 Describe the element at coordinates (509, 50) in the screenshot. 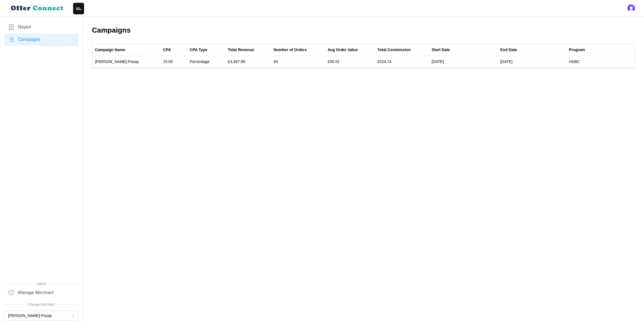

I see `div: End Date` at that location.